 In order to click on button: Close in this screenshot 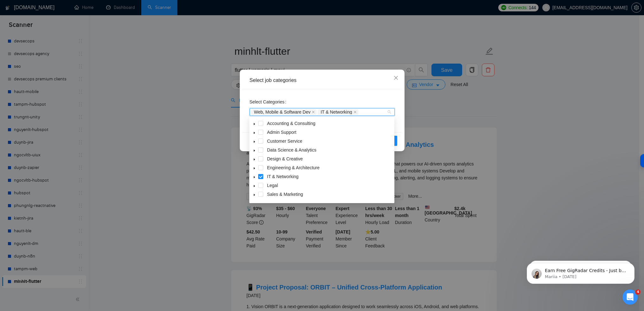, I will do `click(396, 78)`.